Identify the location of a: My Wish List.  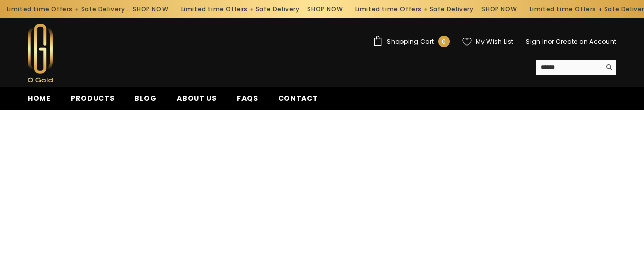
(488, 42).